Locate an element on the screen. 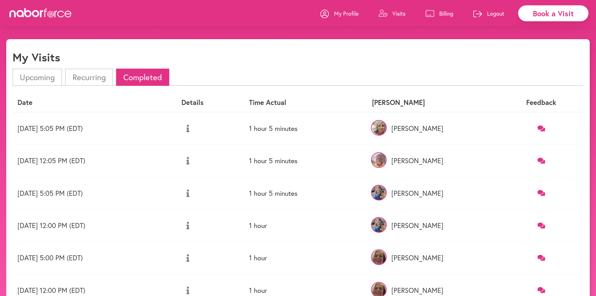  th: Date is located at coordinates (95, 102).